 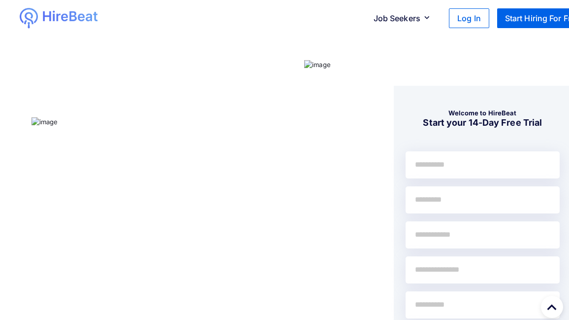 I want to click on b: Start your 14-Day Free Trial, so click(x=482, y=122).